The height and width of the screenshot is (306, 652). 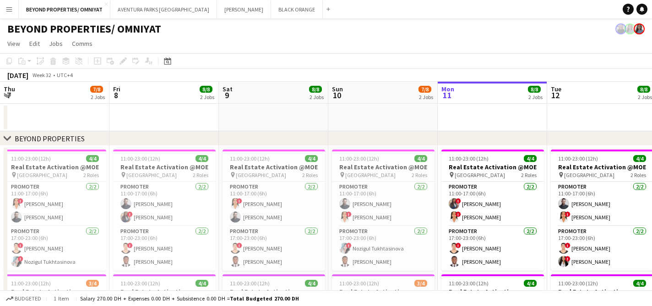 I want to click on span: 8, so click(x=116, y=95).